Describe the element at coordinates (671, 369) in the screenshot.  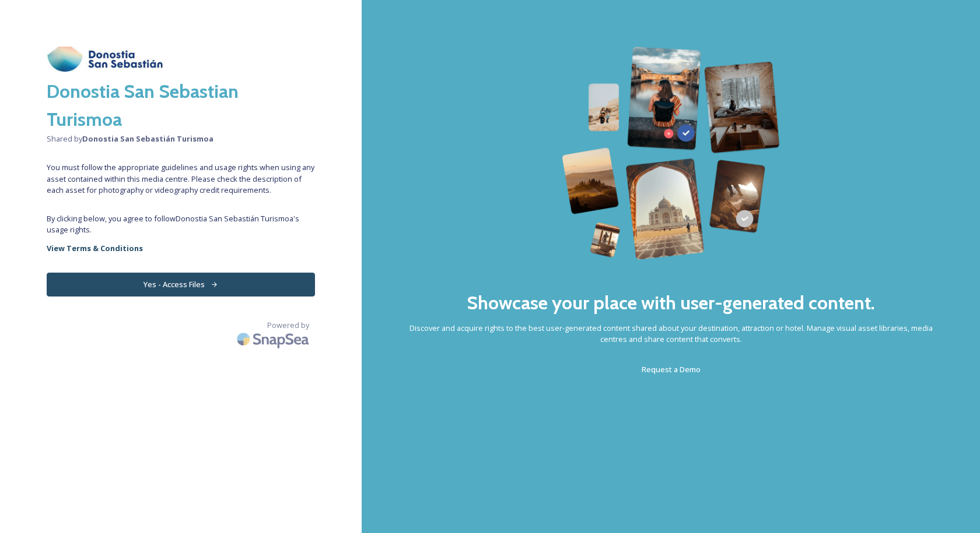
I see `a: Request a Demo` at that location.